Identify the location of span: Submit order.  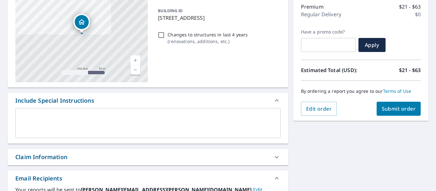
(399, 109).